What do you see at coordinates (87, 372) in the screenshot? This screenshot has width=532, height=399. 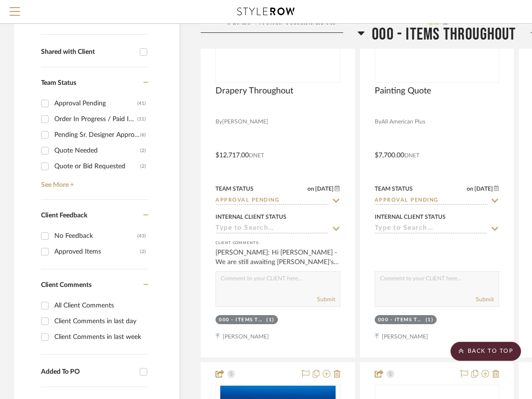 I see `div: Added To PO` at bounding box center [87, 372].